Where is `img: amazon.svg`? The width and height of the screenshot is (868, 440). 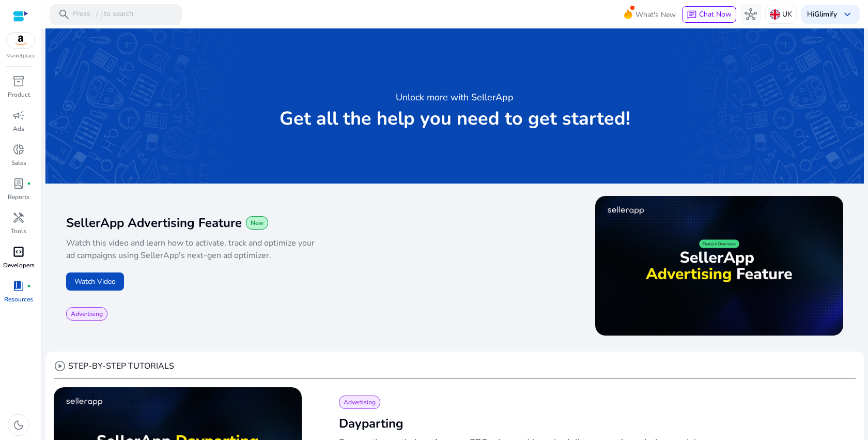 img: amazon.svg is located at coordinates (20, 40).